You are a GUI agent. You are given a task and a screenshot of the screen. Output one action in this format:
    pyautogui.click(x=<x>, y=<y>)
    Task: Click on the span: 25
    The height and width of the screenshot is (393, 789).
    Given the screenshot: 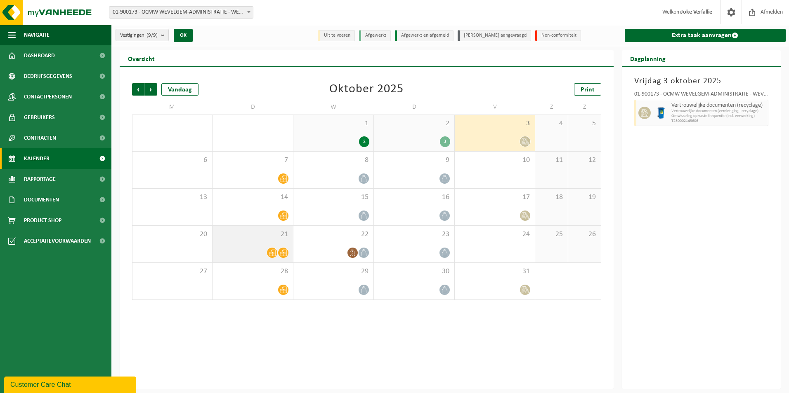 What is the action you would take?
    pyautogui.click(x=551, y=235)
    